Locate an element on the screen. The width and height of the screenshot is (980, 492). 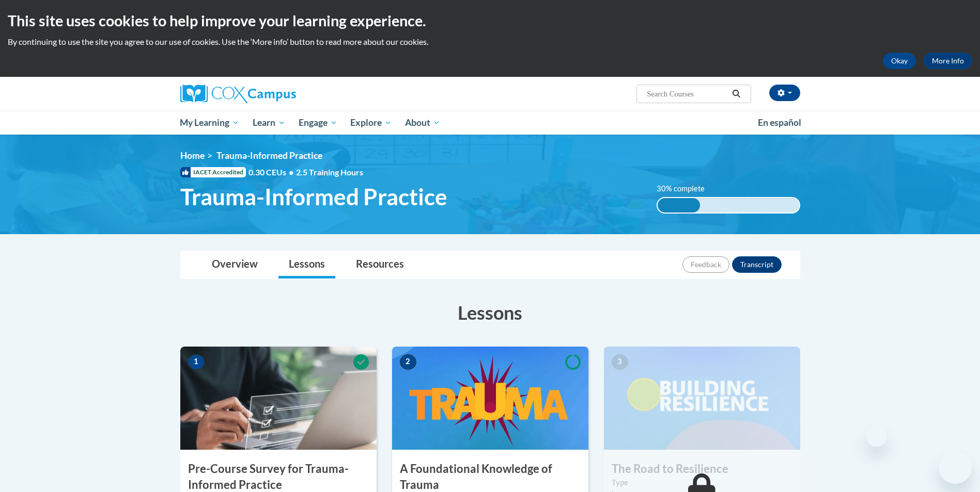
a: Overview is located at coordinates (234, 265).